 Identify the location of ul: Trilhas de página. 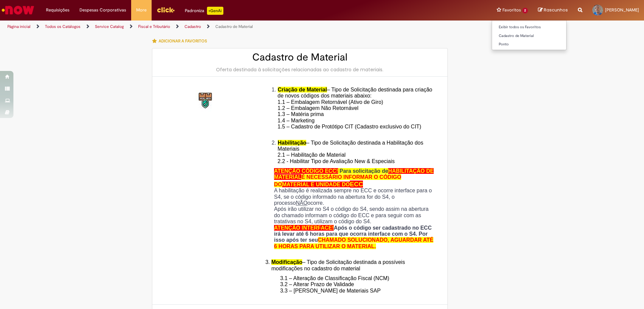
(214, 27).